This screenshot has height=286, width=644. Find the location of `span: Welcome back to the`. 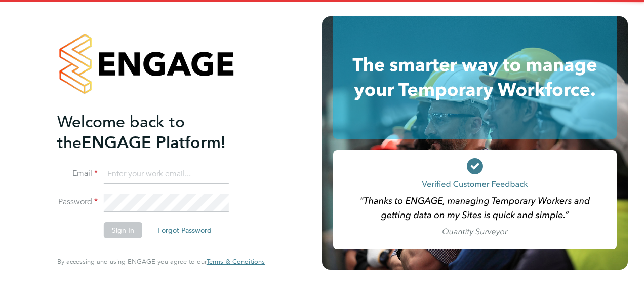

span: Welcome back to the is located at coordinates (121, 132).